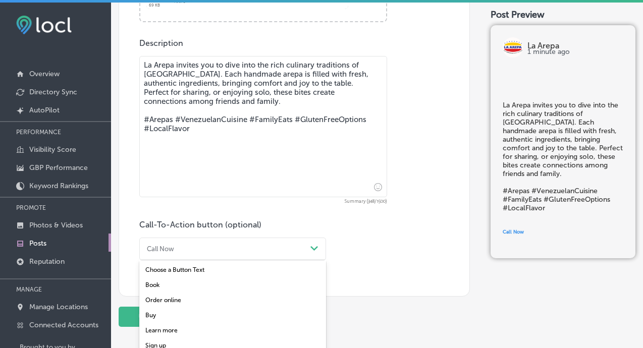 Image resolution: width=643 pixels, height=348 pixels. What do you see at coordinates (375, 187) in the screenshot?
I see `span: Insert emoji` at bounding box center [375, 187].